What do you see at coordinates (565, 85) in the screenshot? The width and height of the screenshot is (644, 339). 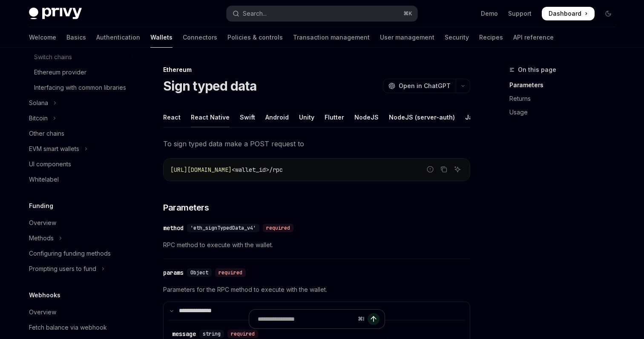 I see `a: Parameters` at bounding box center [565, 85].